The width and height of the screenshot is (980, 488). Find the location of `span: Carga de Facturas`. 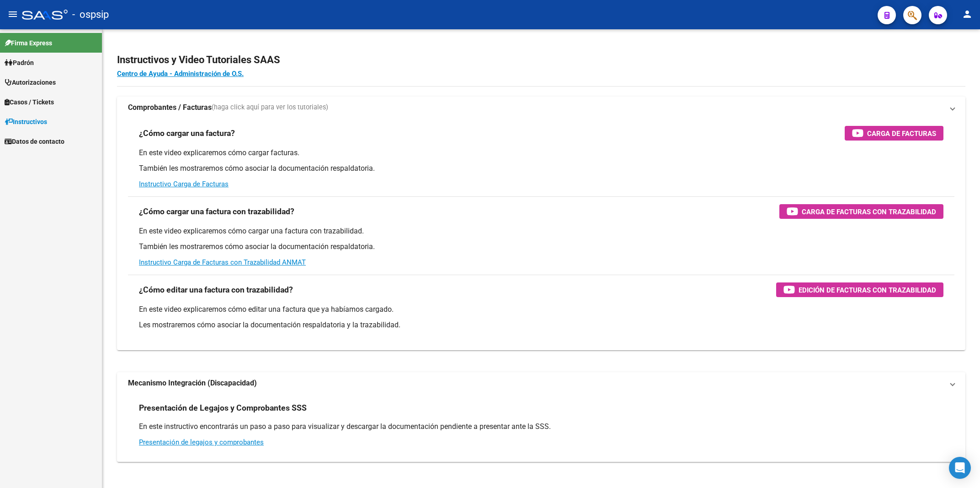

span: Carga de Facturas is located at coordinates (902, 133).